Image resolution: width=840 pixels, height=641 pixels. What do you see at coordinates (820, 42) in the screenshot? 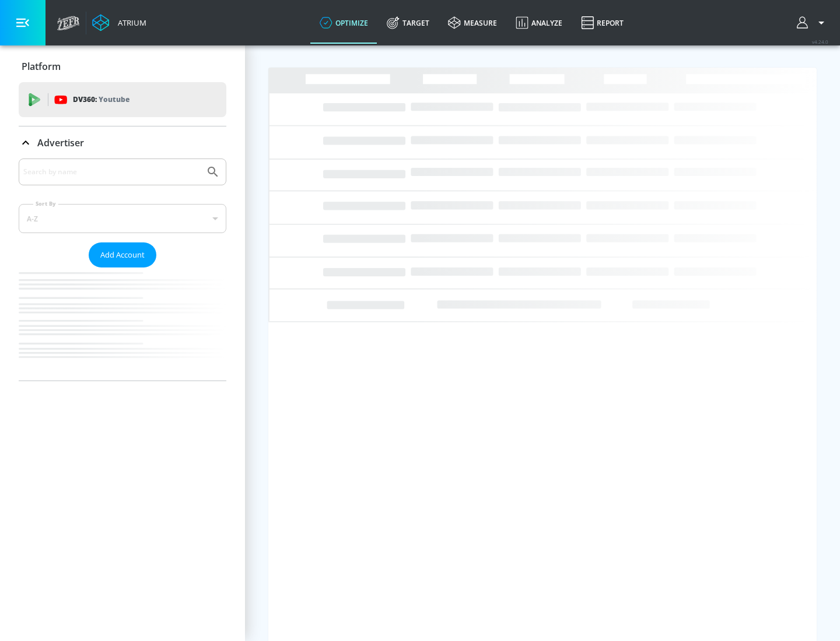
I see `span: v 4.24.0` at bounding box center [820, 42].